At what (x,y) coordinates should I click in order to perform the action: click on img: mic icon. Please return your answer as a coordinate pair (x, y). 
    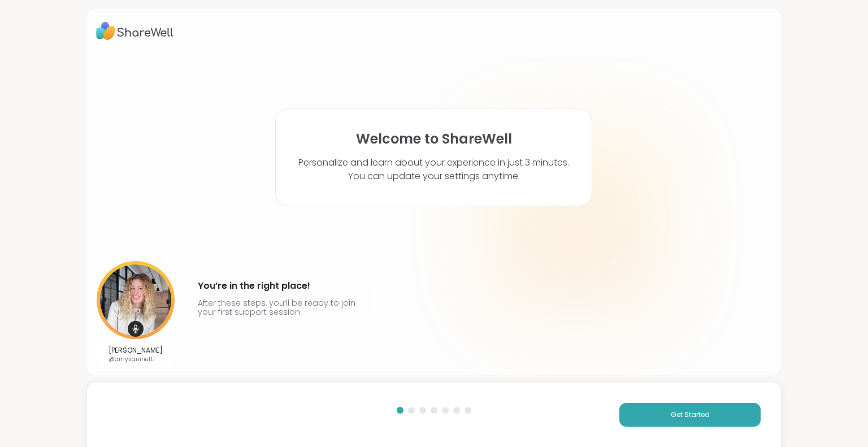
    Looking at the image, I should click on (136, 329).